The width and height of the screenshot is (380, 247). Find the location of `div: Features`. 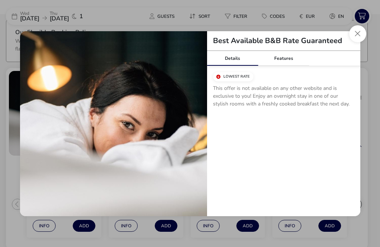

div: Features is located at coordinates (284, 58).